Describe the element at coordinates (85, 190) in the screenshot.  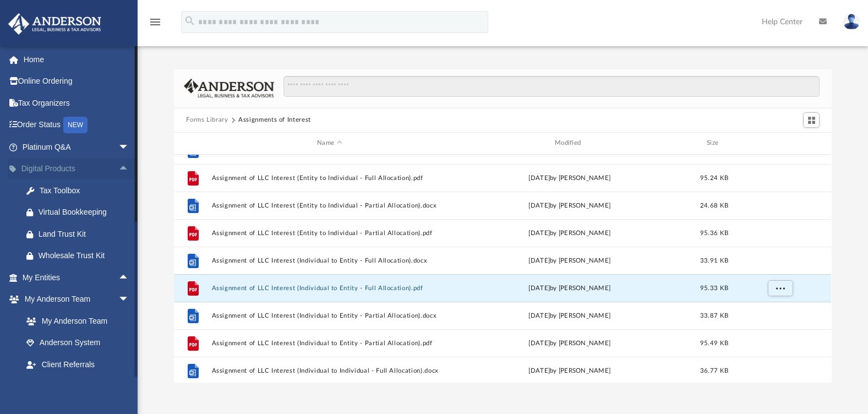
I see `div: Tax Toolbox` at that location.